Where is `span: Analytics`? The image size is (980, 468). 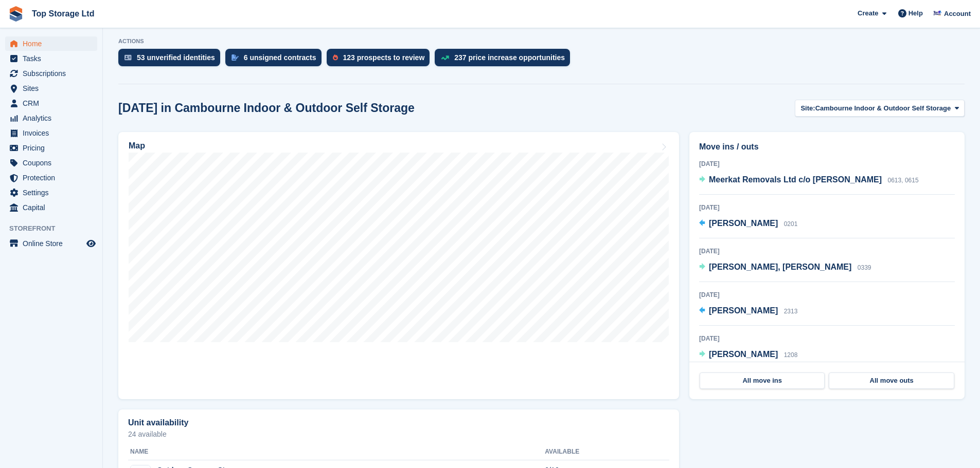 span: Analytics is located at coordinates (54, 119).